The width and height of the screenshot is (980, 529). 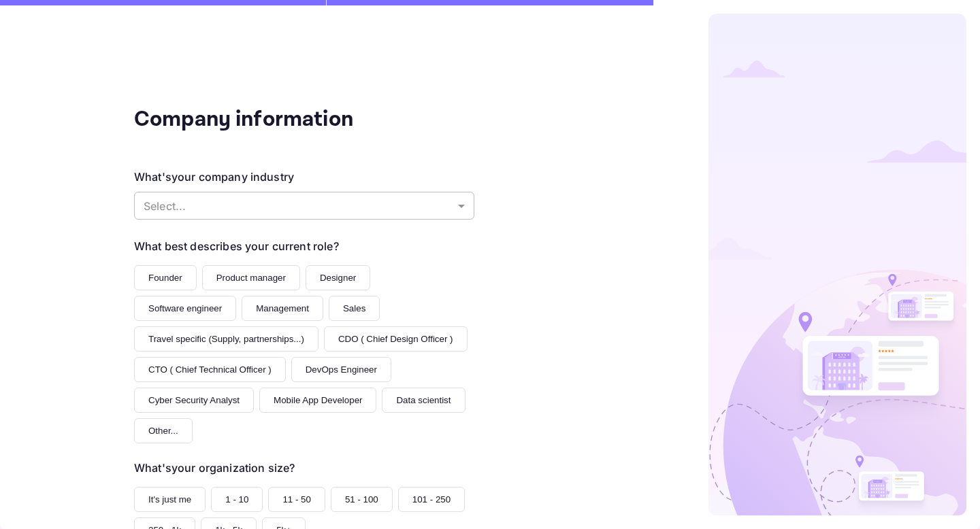 What do you see at coordinates (194, 400) in the screenshot?
I see `button: Cyber Security Analyst` at bounding box center [194, 400].